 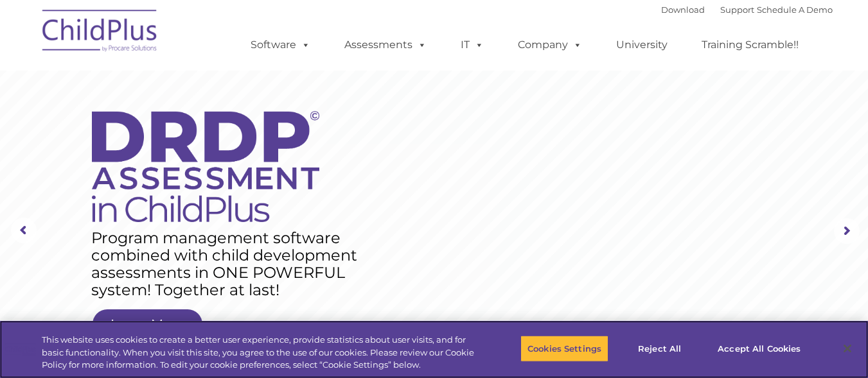 I want to click on a: Assessments, so click(x=386, y=45).